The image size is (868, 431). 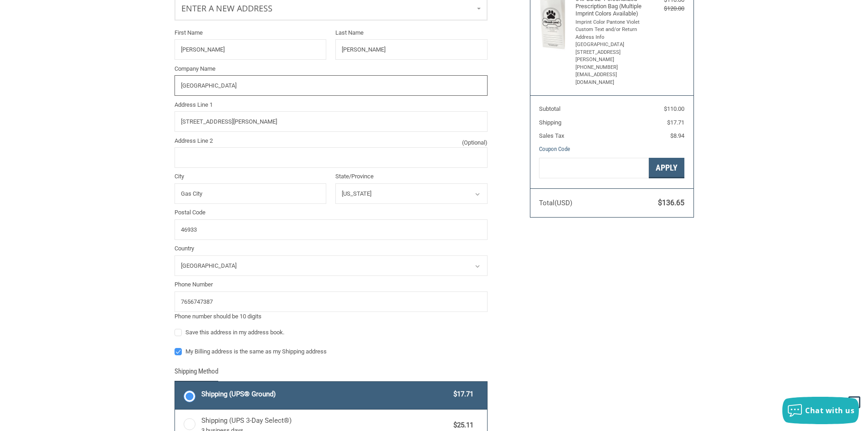 What do you see at coordinates (331, 332) in the screenshot?
I see `label: Save this address in my address book.` at bounding box center [331, 332].